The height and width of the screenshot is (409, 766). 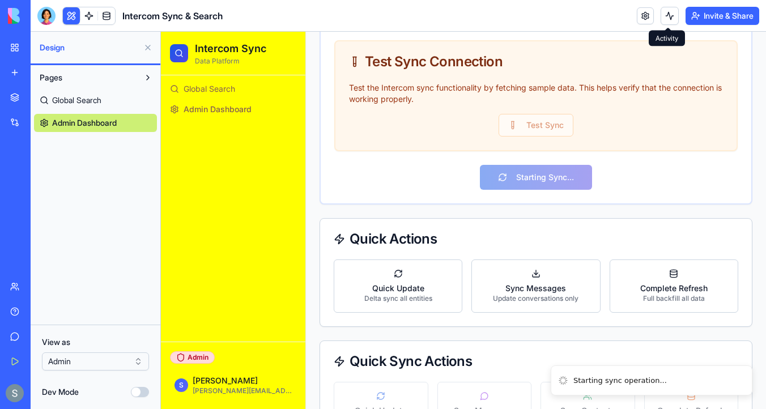 What do you see at coordinates (375, 330) in the screenshot?
I see `div: Quick Sync Actions` at bounding box center [375, 330].